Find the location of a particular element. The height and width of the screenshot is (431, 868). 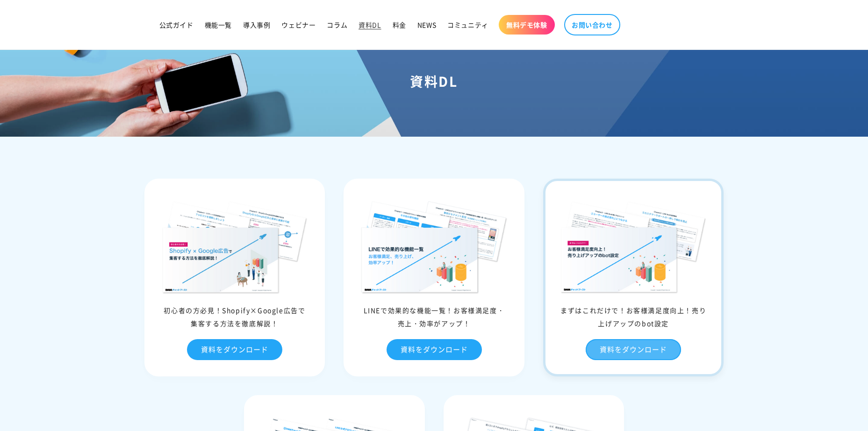

span: コミュニティ is located at coordinates (468, 25).